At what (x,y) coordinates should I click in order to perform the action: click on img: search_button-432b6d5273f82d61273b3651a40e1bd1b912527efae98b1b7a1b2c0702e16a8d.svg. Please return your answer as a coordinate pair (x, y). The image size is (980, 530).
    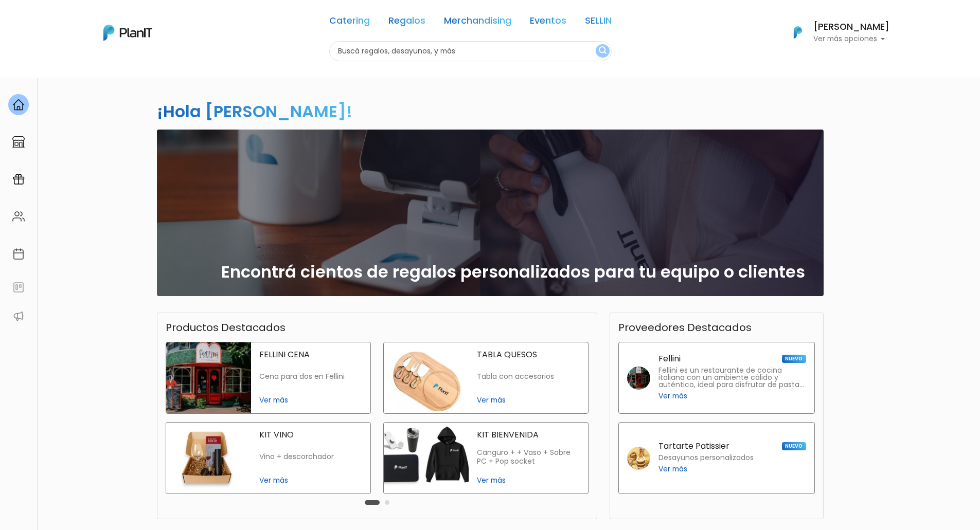
    Looking at the image, I should click on (602, 51).